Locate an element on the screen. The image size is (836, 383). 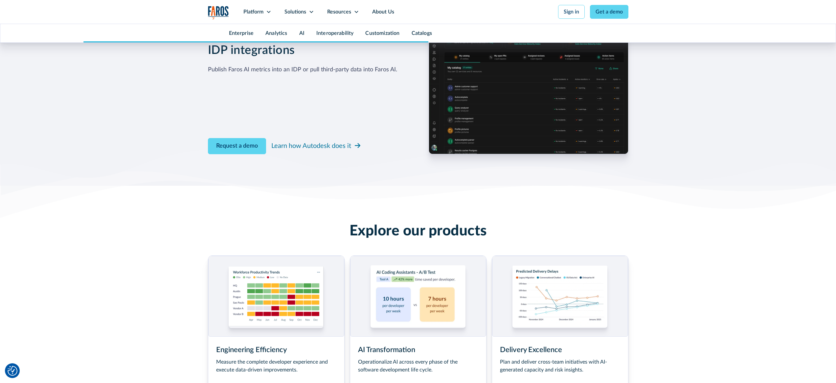
div: Publish Faros AI metrics into an IDP or pull third-party data into Faros AI. is located at coordinates (302, 70).